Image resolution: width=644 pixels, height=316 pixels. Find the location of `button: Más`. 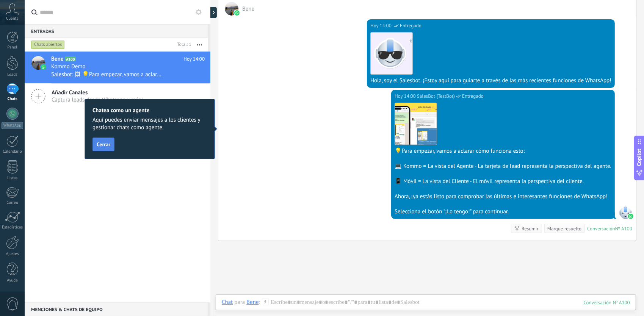

button: Más is located at coordinates (199, 45).